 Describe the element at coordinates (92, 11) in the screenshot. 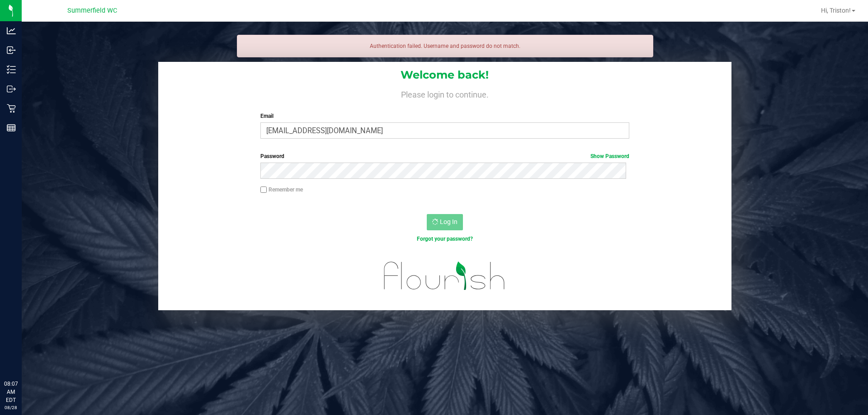

I see `span: Summerfield WC` at that location.